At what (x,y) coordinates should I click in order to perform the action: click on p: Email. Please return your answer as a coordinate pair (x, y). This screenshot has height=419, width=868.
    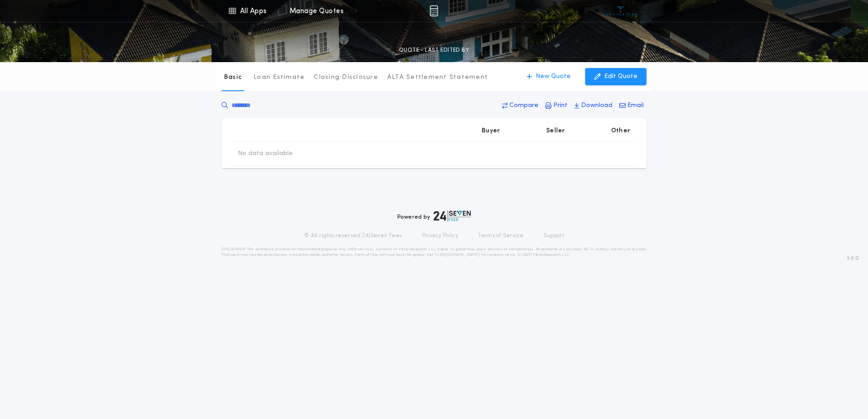
    Looking at the image, I should click on (636, 106).